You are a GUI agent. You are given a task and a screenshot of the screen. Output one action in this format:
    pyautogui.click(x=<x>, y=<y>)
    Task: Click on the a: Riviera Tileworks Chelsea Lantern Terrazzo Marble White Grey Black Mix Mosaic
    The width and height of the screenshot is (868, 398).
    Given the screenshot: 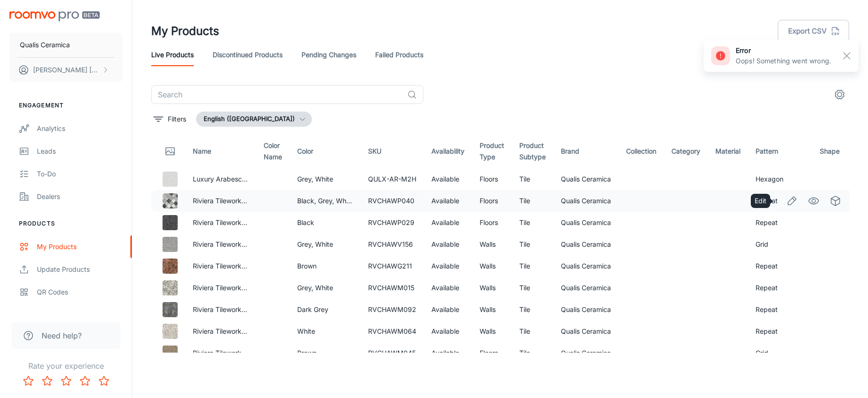 What is the action you would take?
    pyautogui.click(x=317, y=201)
    